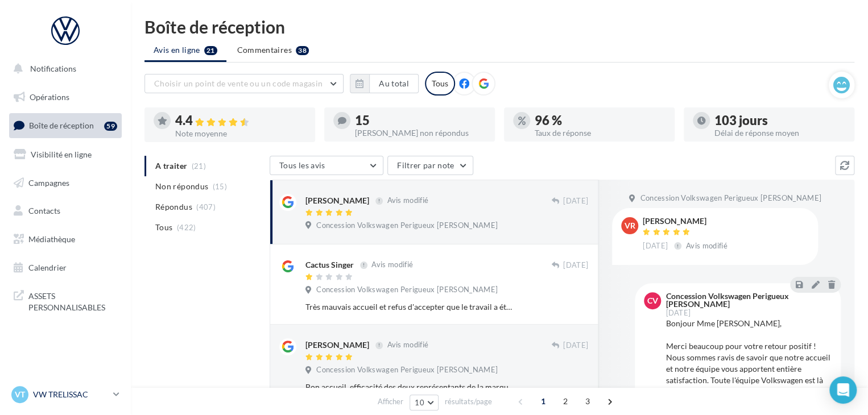  Describe the element at coordinates (419, 403) in the screenshot. I see `span: 10` at that location.